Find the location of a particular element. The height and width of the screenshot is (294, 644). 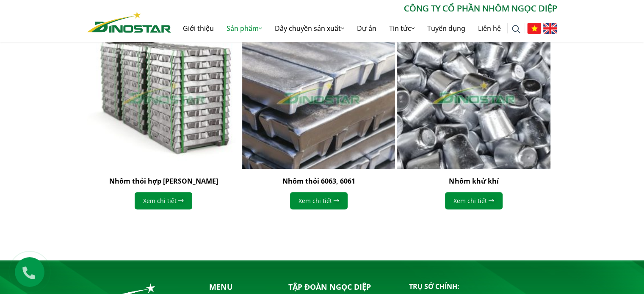

a: Liên hệ is located at coordinates (489, 28).